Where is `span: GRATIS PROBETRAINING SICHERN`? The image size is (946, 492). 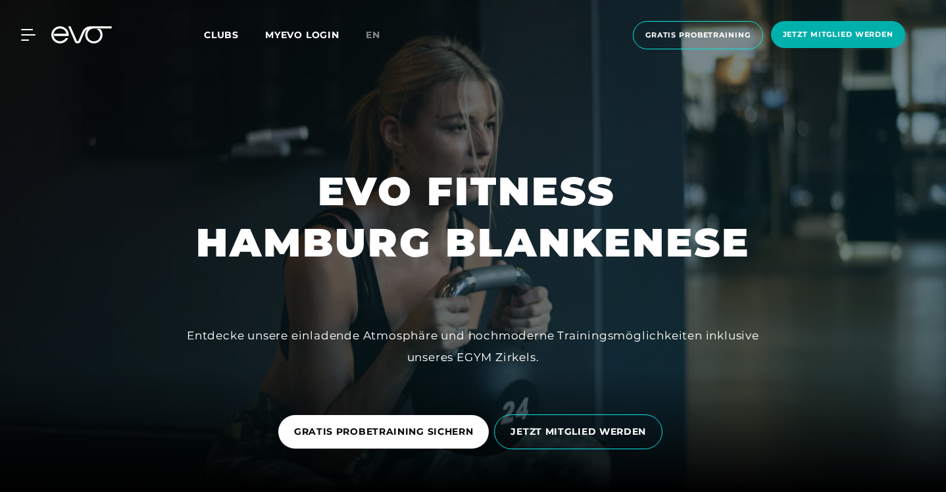
span: GRATIS PROBETRAINING SICHERN is located at coordinates (383, 431).